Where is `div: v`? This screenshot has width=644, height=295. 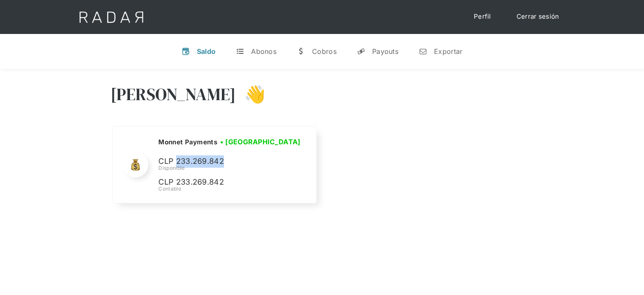
div: v is located at coordinates (186, 52).